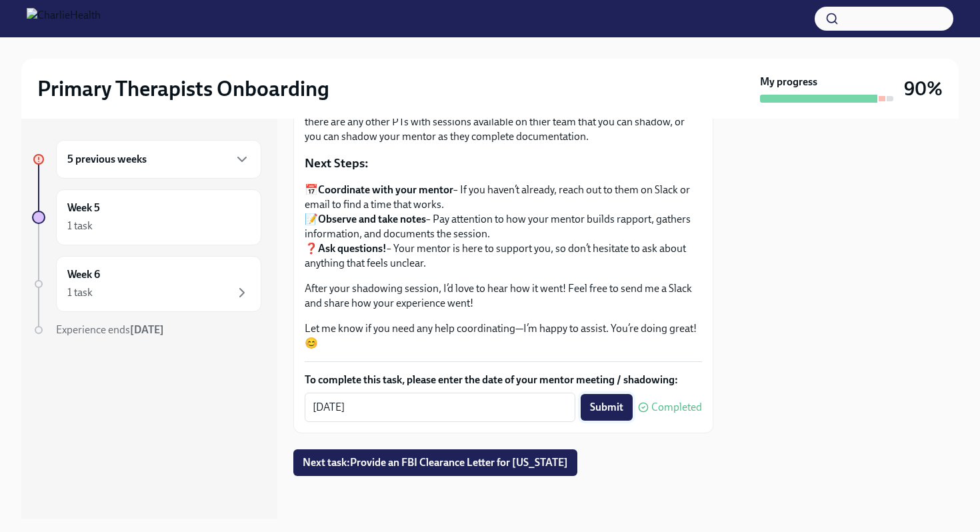  What do you see at coordinates (372, 219) in the screenshot?
I see `strong: Observe and take notes` at bounding box center [372, 219].